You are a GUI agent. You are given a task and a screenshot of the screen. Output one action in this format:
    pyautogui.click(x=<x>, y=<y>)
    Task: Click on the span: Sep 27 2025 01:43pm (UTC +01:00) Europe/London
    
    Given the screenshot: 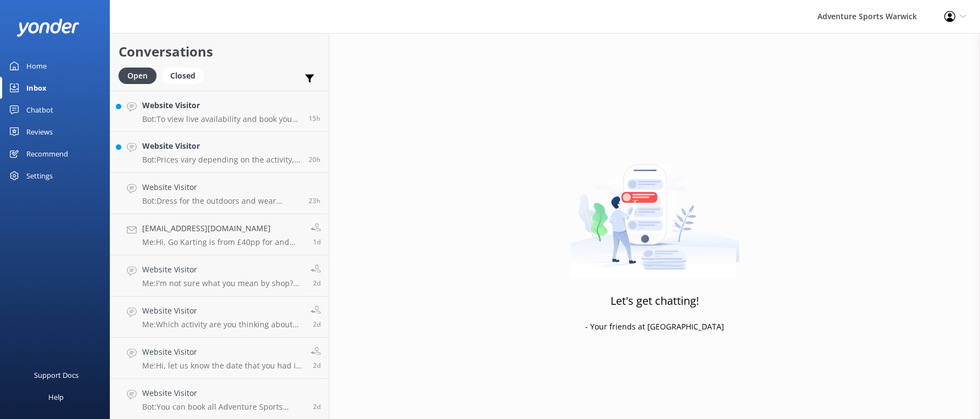 What is the action you would take?
    pyautogui.click(x=317, y=407)
    